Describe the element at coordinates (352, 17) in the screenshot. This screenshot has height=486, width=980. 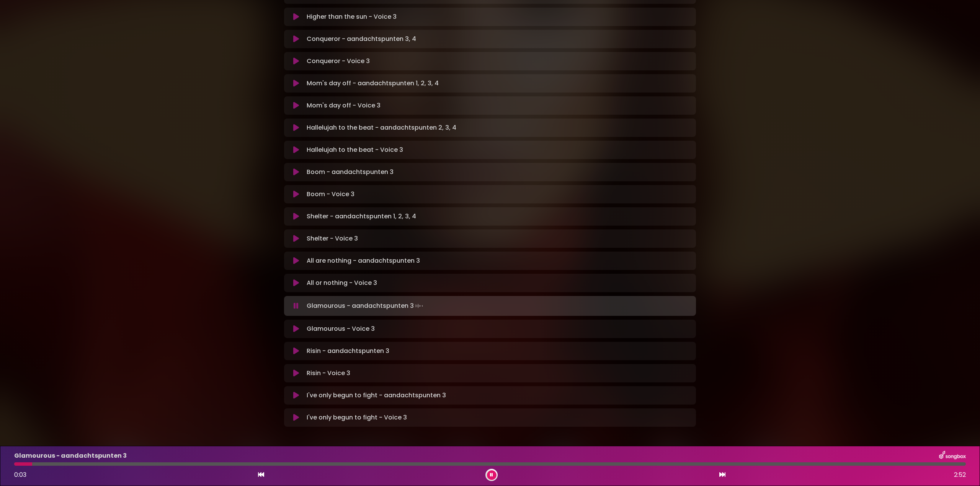
I see `p: Higher than the sun - Voice 3` at that location.